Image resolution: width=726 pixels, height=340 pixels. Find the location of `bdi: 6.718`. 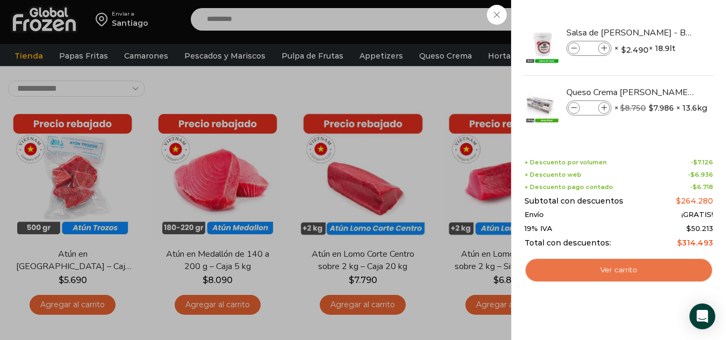

bdi: 6.718 is located at coordinates (703, 187).